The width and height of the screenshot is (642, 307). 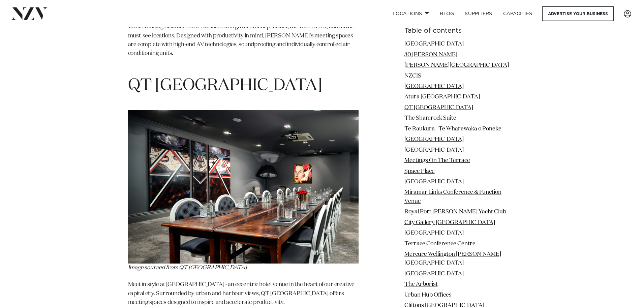 I want to click on a: Locations, so click(x=411, y=13).